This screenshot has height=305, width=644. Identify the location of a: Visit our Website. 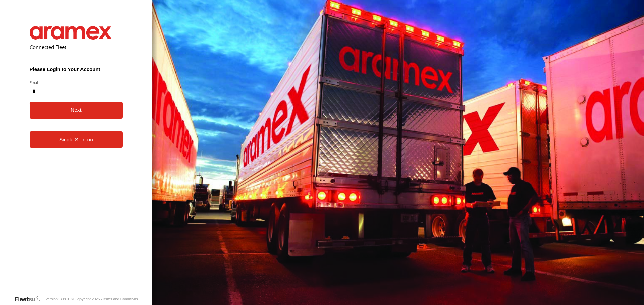
(30, 299).